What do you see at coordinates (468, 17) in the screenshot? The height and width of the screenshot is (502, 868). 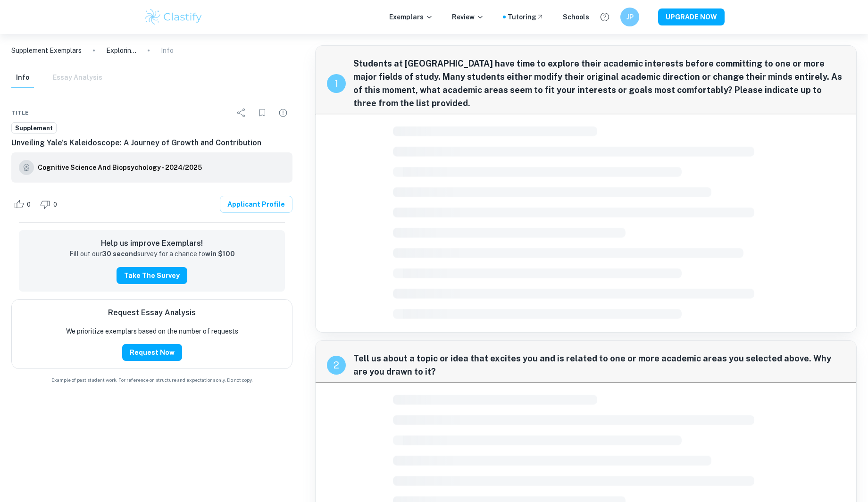 I see `p: Review` at bounding box center [468, 17].